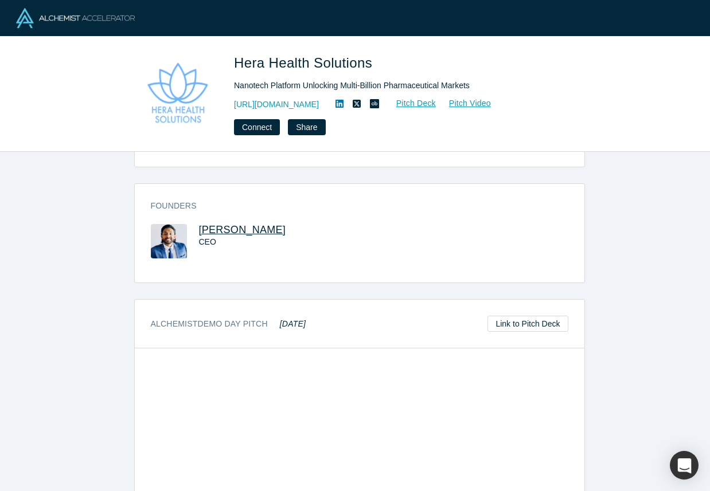 Image resolution: width=710 pixels, height=491 pixels. I want to click on div: Nanotech Platform Unlocking Multi-Billion Pharmaceutical Markets, so click(395, 85).